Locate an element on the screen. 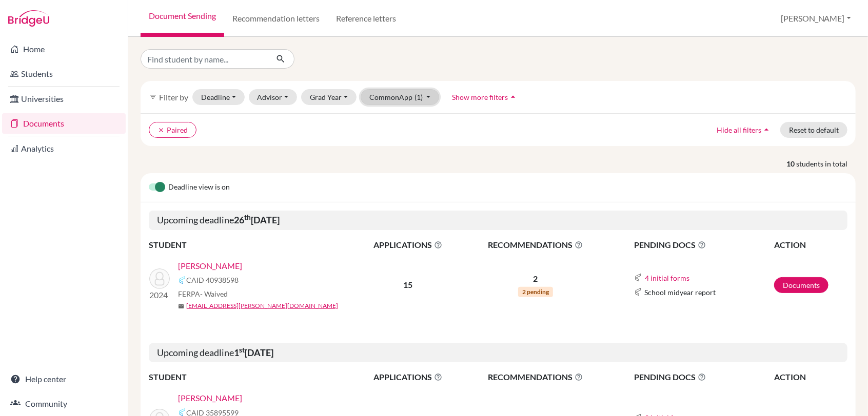 This screenshot has width=868, height=416. a: Analytics is located at coordinates (64, 149).